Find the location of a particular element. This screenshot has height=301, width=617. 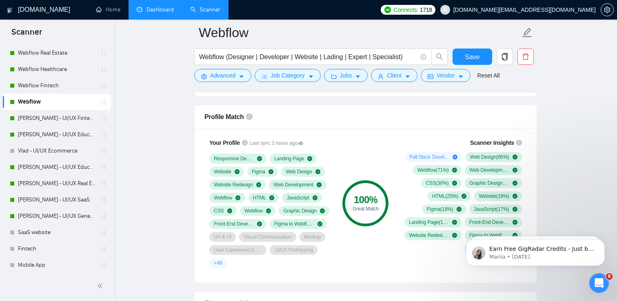

button: userClientcaret-down is located at coordinates (394, 75).